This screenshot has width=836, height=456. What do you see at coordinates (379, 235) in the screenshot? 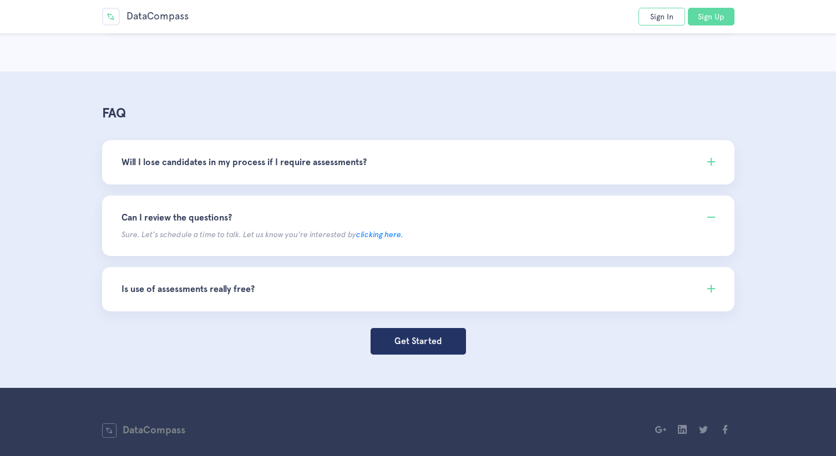
I see `a: clicking here.` at bounding box center [379, 235].